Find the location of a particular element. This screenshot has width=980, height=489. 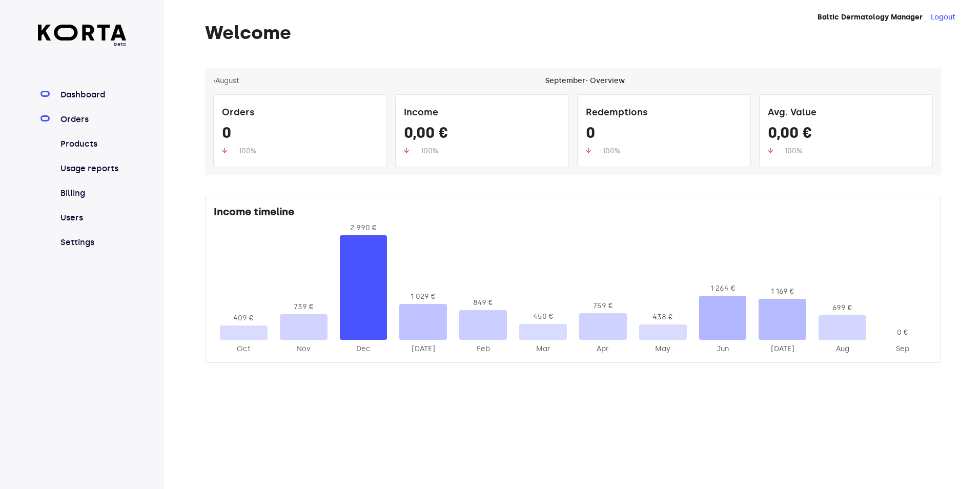

div: 438 € is located at coordinates (663, 317).